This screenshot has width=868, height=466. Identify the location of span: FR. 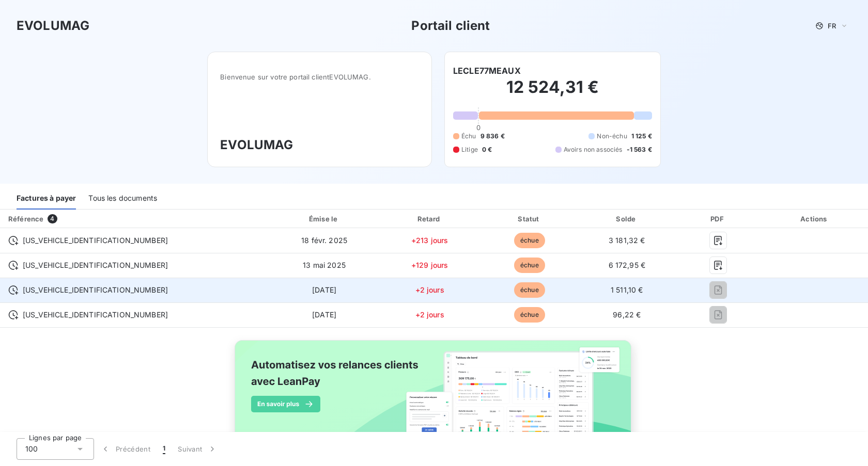
(832, 26).